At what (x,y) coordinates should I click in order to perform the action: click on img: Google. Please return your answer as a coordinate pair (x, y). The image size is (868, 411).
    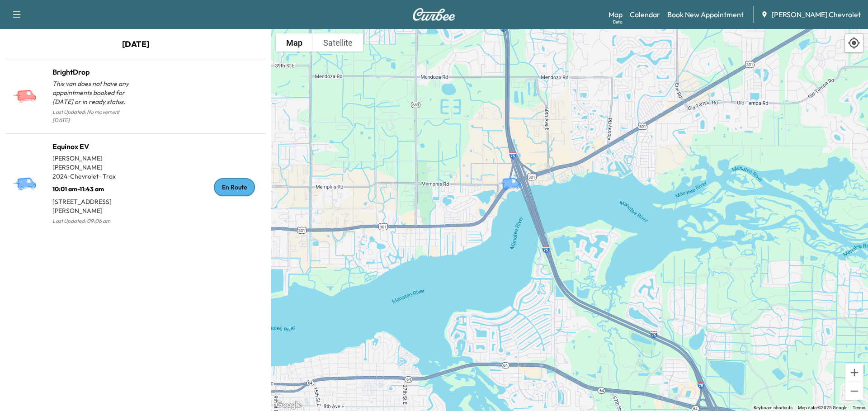
    Looking at the image, I should click on (288, 405).